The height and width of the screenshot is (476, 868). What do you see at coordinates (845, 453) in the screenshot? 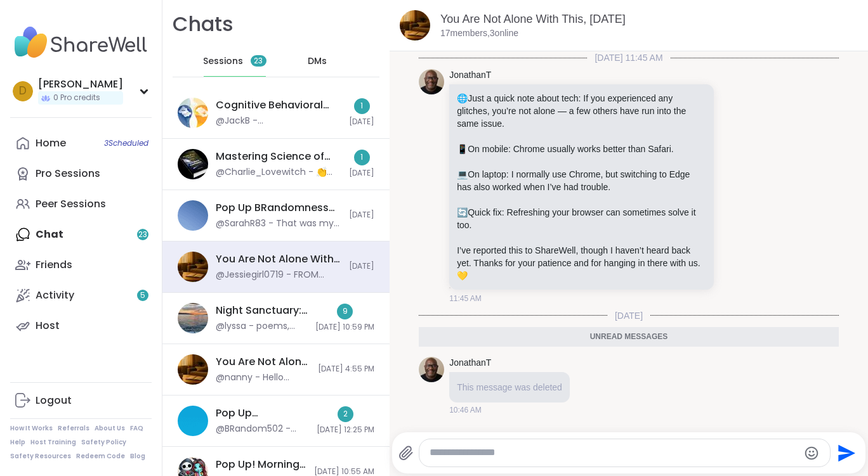
I see `button: Send` at bounding box center [845, 453].